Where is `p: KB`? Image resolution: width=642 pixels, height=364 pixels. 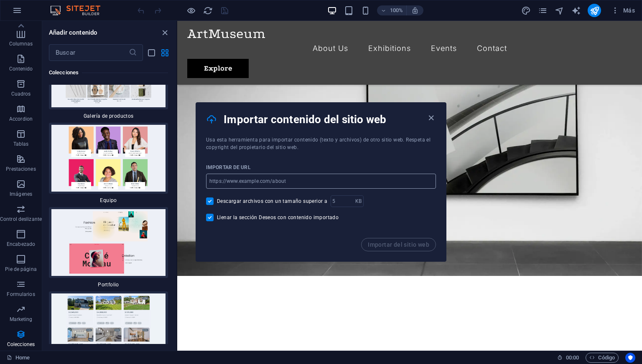
p: KB is located at coordinates (358, 201).